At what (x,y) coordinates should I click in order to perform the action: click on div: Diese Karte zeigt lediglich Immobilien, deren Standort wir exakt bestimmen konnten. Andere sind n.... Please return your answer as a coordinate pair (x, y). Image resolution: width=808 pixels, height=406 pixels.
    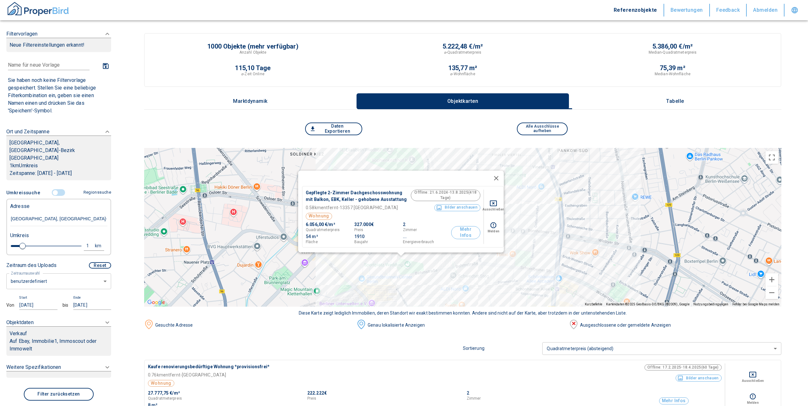
    Looking at the image, I should click on (463, 313).